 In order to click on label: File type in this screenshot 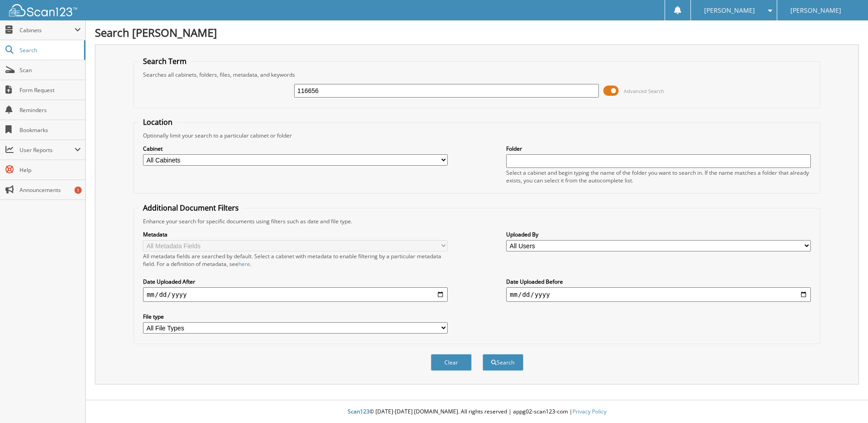, I will do `click(295, 316)`.